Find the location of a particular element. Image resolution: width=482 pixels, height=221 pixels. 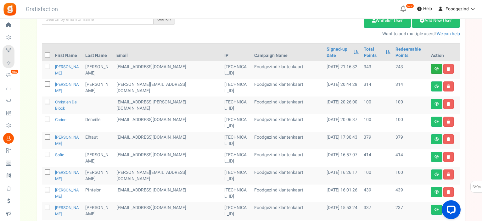

a: Sofie is located at coordinates (59, 155).